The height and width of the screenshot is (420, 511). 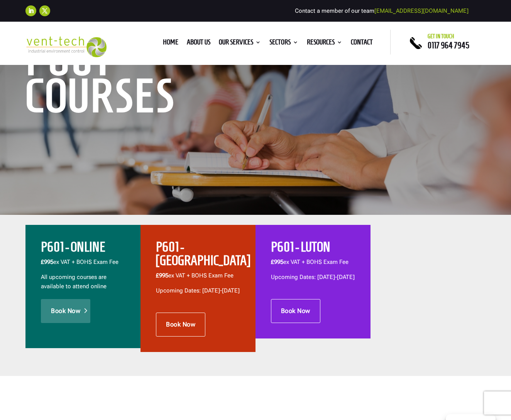 What do you see at coordinates (284, 44) in the screenshot?
I see `a: Sectors` at bounding box center [284, 44].